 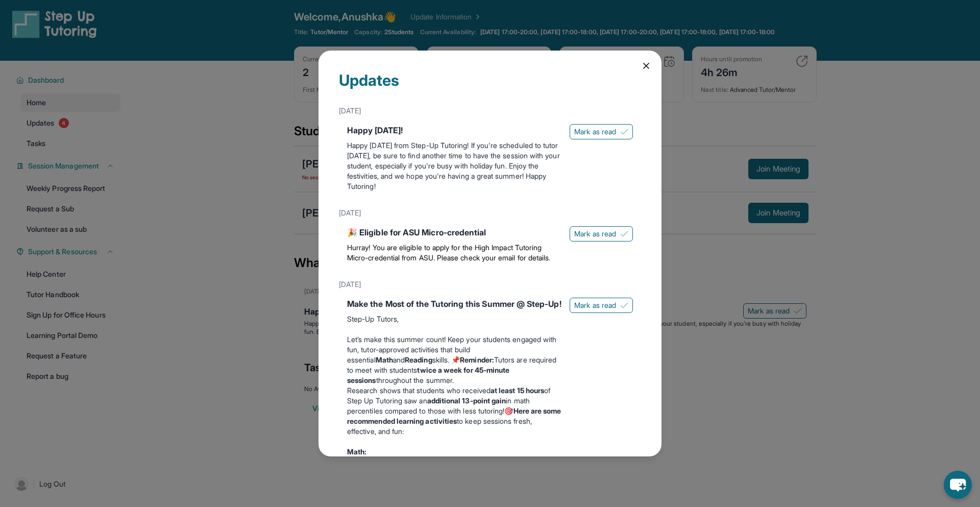 I want to click on strong: Reminder:, so click(x=477, y=359).